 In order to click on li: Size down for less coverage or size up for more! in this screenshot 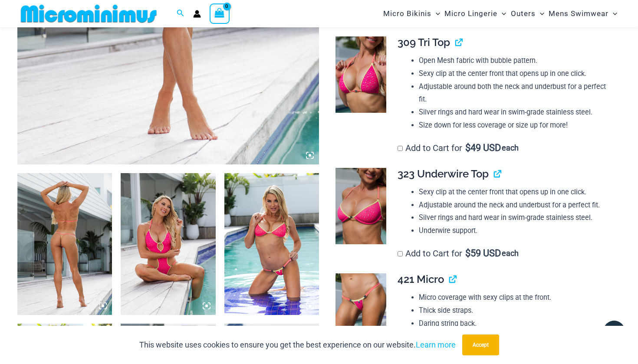, I will do `click(516, 126)`.